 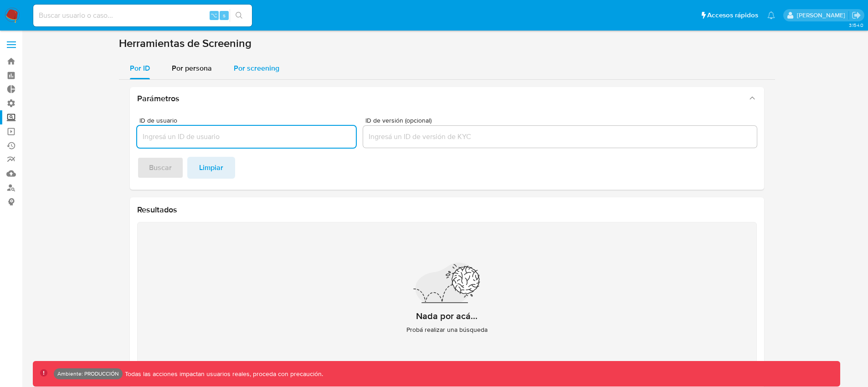 What do you see at coordinates (224, 15) in the screenshot?
I see `span: s` at bounding box center [224, 15].